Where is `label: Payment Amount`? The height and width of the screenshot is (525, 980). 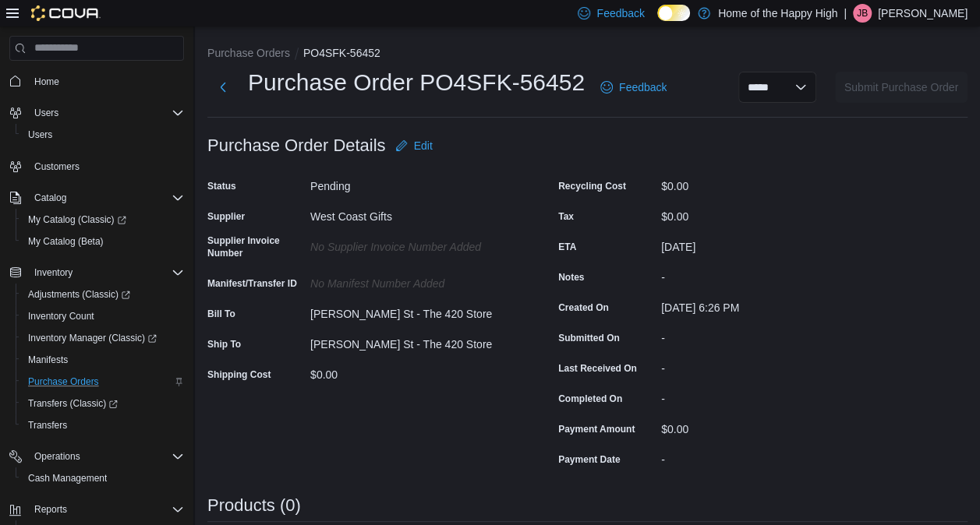 label: Payment Amount is located at coordinates (596, 429).